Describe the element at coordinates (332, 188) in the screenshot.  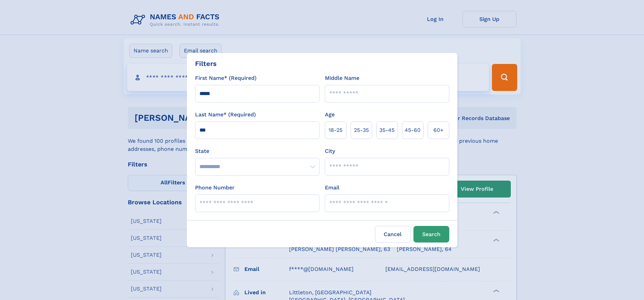
I see `label: Email` at that location.